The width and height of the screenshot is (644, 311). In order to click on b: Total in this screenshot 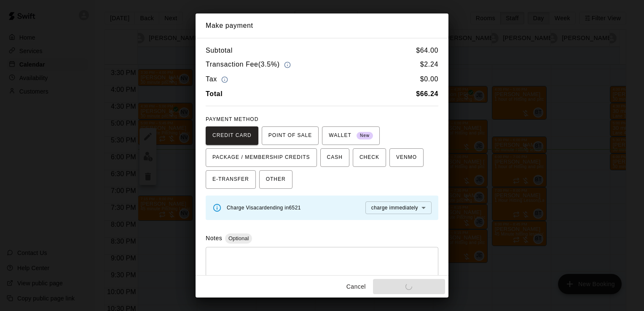, I will do `click(214, 93)`.